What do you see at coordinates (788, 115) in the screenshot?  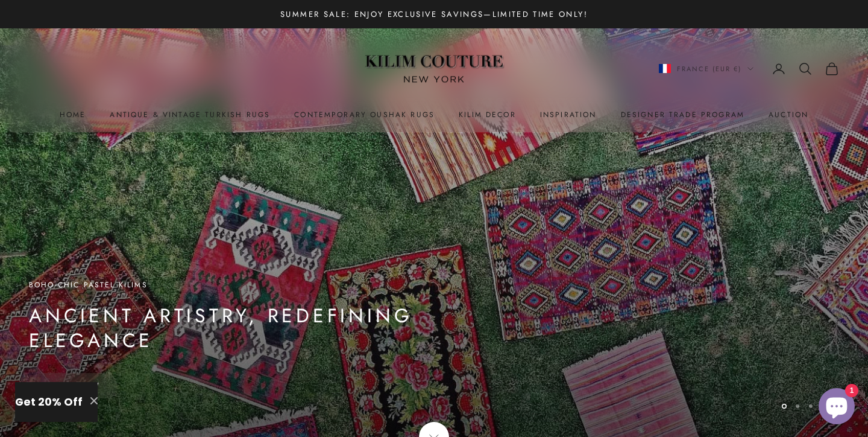 I see `a: Auction` at bounding box center [788, 115].